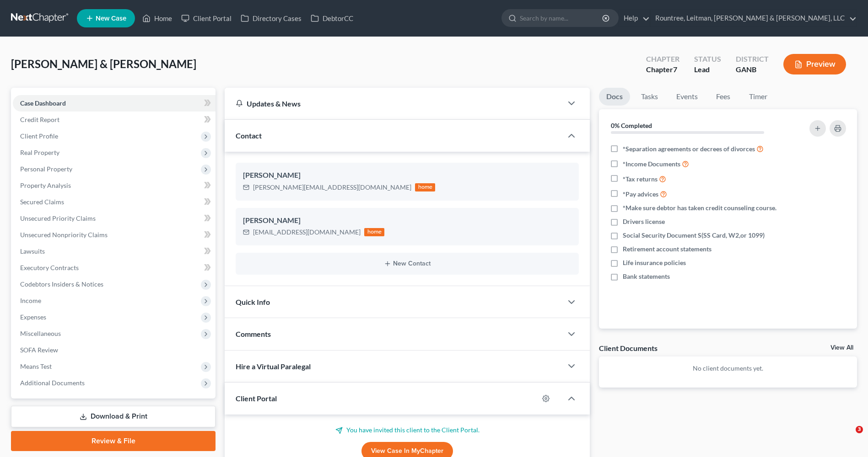 This screenshot has height=457, width=868. Describe the element at coordinates (708, 69) in the screenshot. I see `div: Lead` at that location.